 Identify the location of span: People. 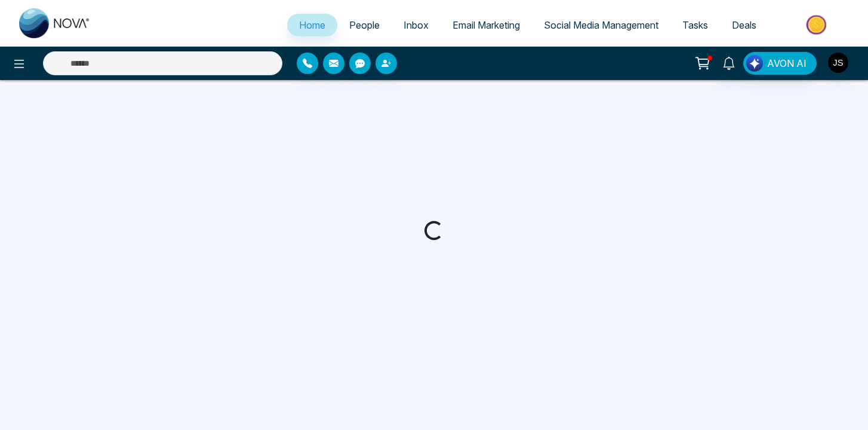
(364, 25).